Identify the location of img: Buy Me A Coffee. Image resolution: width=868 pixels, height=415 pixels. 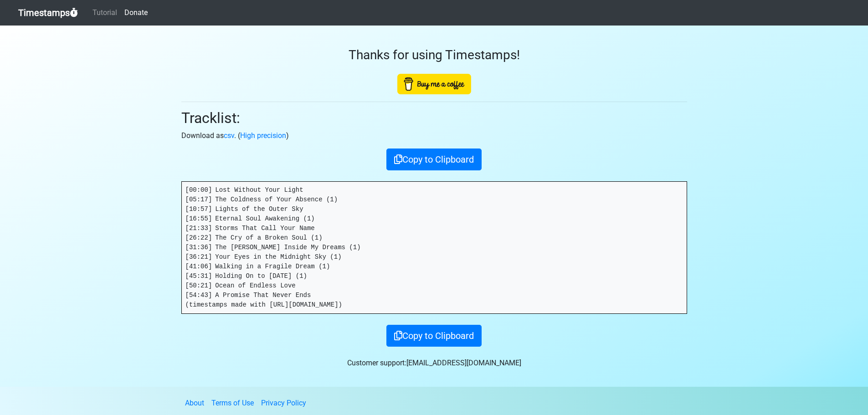
(434, 84).